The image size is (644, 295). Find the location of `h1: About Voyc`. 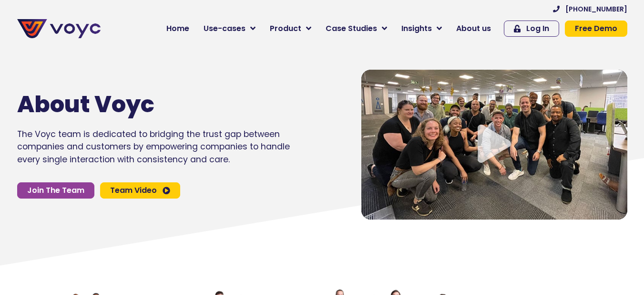

h1: About Voyc is located at coordinates (139, 105).